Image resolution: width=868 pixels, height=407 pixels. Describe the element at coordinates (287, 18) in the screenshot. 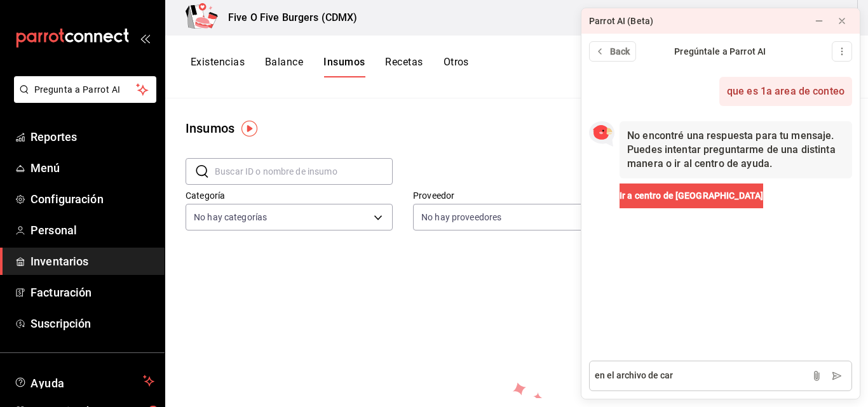

I see `h3: Five O Five Burgers (CDMX)` at that location.